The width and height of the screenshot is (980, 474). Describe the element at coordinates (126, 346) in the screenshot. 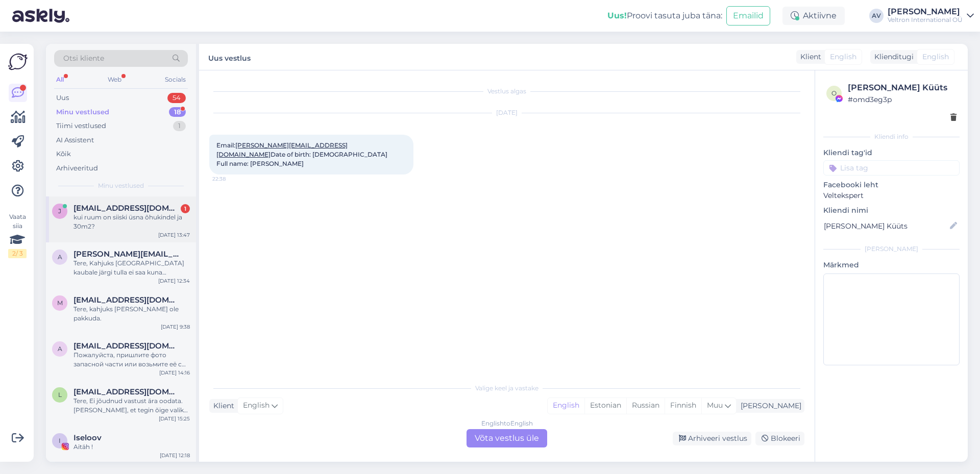

I see `span: aleks506001@rambler.ru` at that location.